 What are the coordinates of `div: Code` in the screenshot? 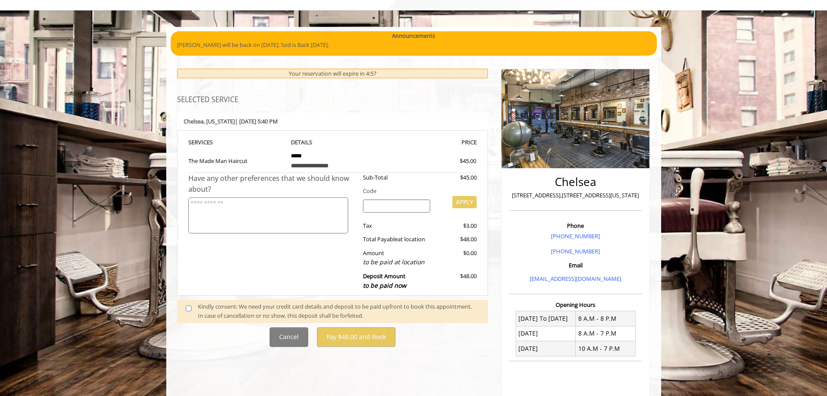 It's located at (417, 191).